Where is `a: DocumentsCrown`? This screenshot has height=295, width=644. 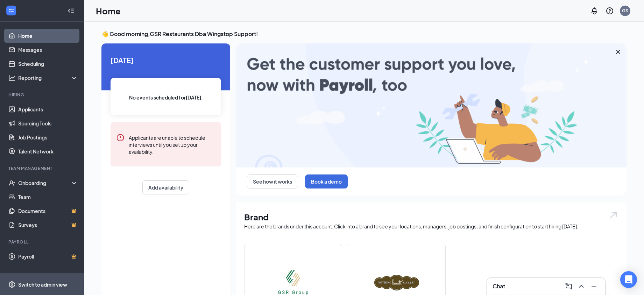 a: DocumentsCrown is located at coordinates (48, 211).